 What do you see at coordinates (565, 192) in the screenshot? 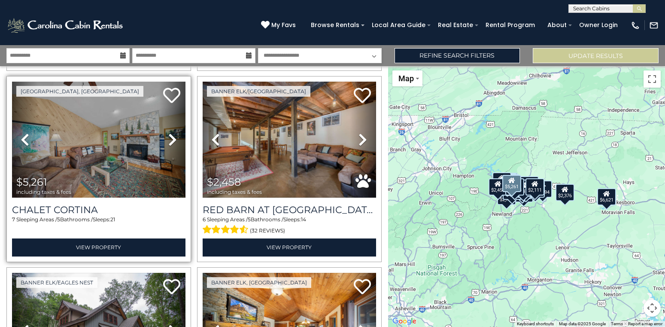
I see `div: $2,376` at bounding box center [565, 192].